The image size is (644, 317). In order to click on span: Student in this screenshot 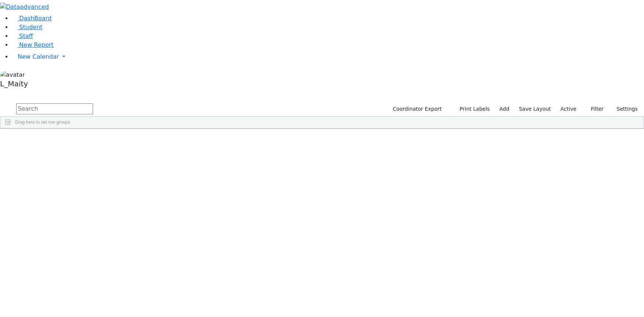, I will do `click(31, 27)`.